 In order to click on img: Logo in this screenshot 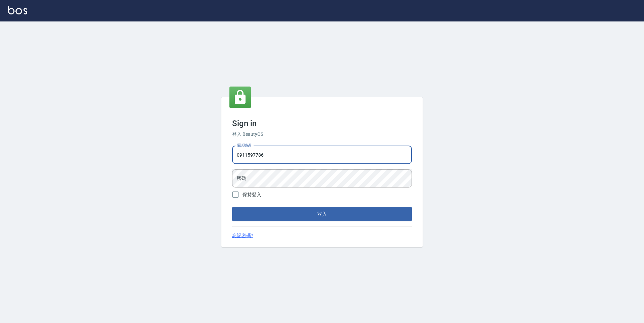, I will do `click(17, 10)`.